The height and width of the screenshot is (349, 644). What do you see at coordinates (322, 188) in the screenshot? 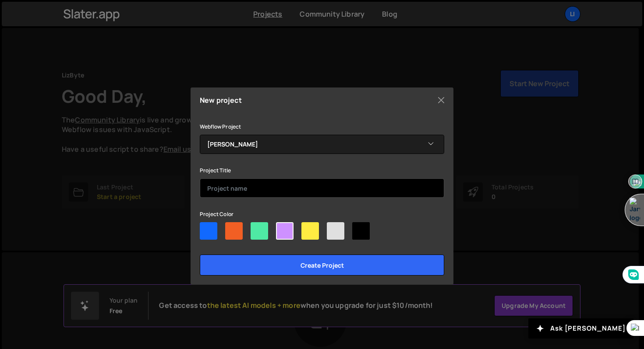
I see `input: Project name` at bounding box center [322, 188].